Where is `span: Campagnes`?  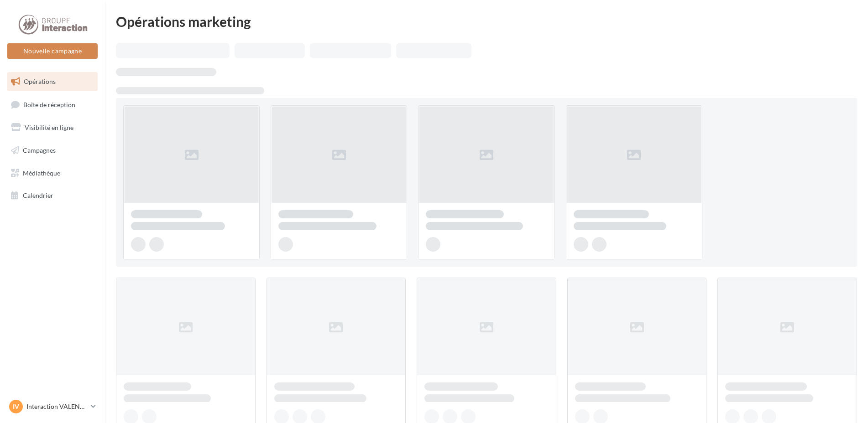 span: Campagnes is located at coordinates (39, 150).